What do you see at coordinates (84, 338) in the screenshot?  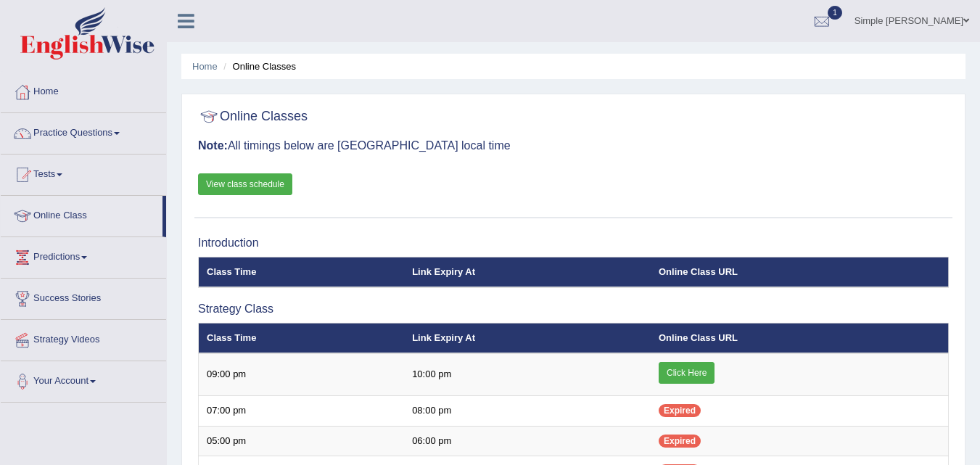 I see `a: Strategy Videos` at bounding box center [84, 338].